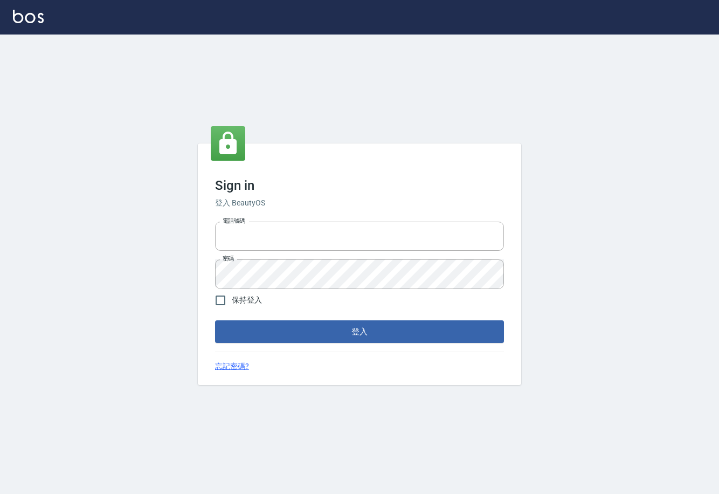 The height and width of the screenshot is (494, 719). I want to click on label: 電話號碼, so click(234, 220).